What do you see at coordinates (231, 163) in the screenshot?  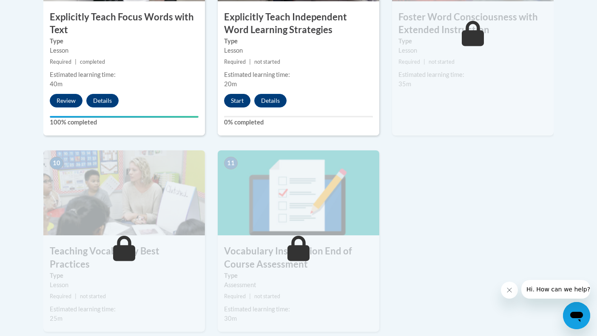 I see `span: 11` at bounding box center [231, 163].